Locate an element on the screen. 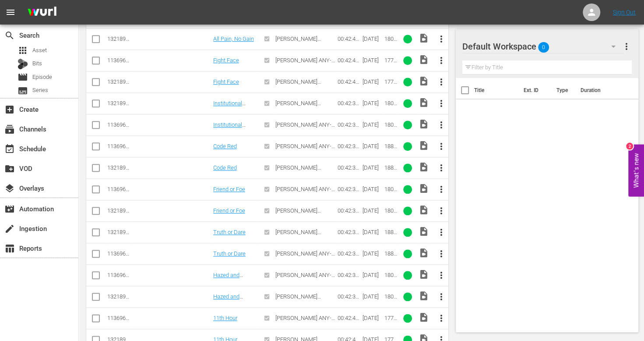  div: 132189206 is located at coordinates (118, 232).